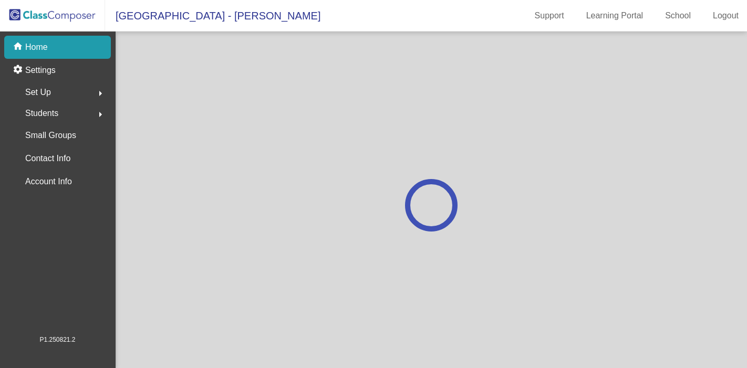 The image size is (747, 368). Describe the element at coordinates (38, 92) in the screenshot. I see `span: Set Up` at that location.